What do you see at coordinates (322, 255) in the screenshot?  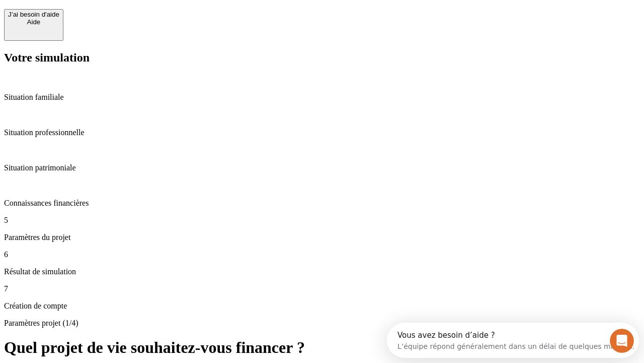 I see `p: 6` at bounding box center [322, 255].